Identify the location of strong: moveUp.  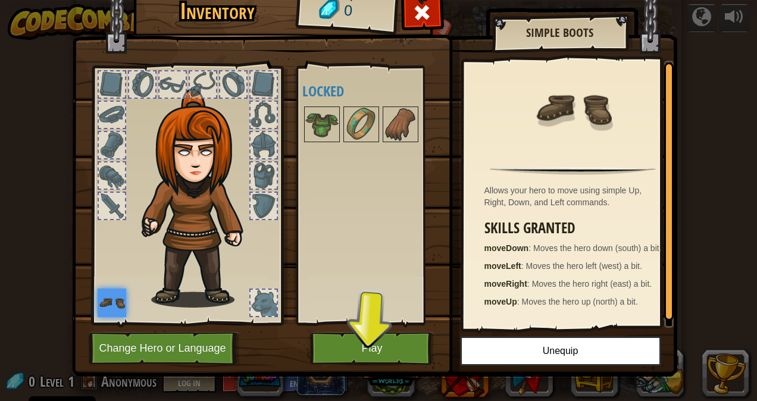
(501, 302).